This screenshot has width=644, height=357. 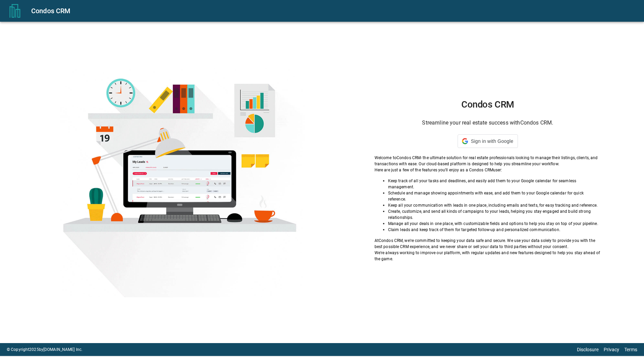 I want to click on p: Claim leads and keep track of them for targeted follow-up and personalized communication., so click(x=495, y=230).